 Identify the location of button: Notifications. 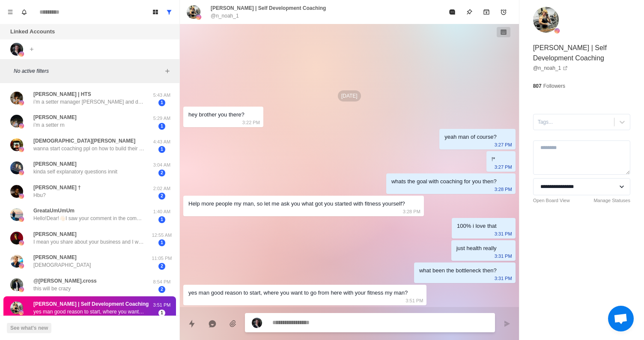
(24, 12).